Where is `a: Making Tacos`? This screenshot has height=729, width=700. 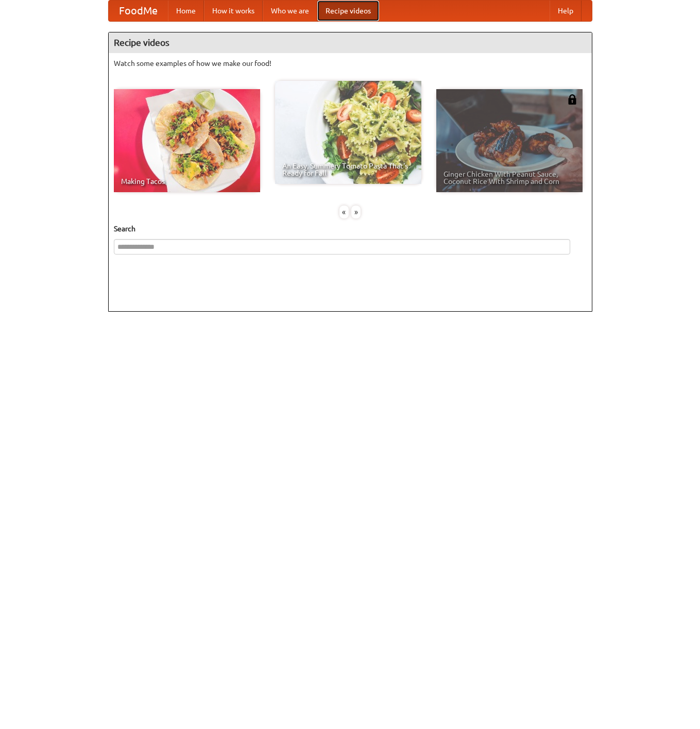
a: Making Tacos is located at coordinates (187, 141).